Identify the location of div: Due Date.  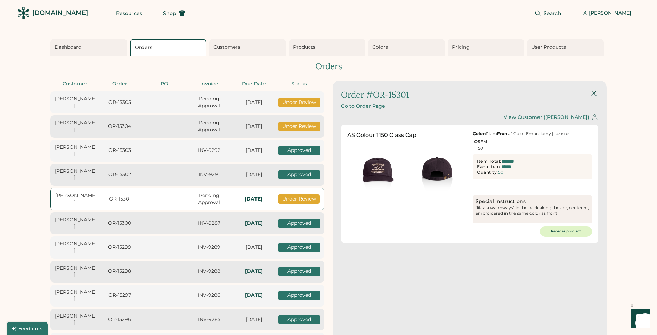
(254, 84).